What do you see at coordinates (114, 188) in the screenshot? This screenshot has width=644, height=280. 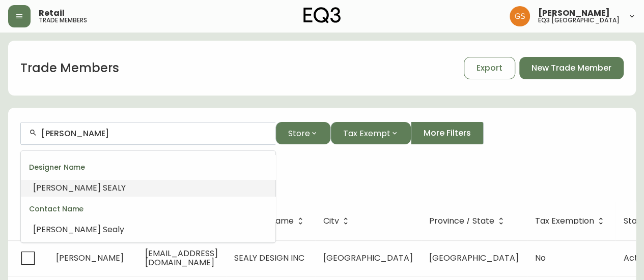 I see `span: SEALY` at bounding box center [114, 188].